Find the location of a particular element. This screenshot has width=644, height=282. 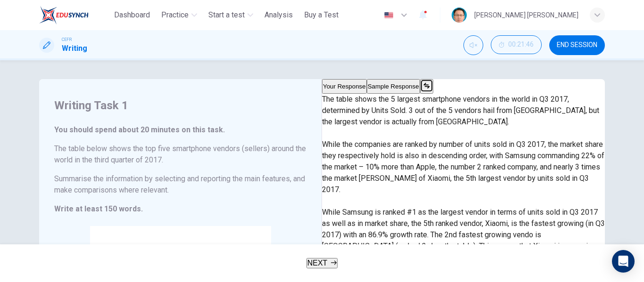

button: Analysis is located at coordinates (278, 15).